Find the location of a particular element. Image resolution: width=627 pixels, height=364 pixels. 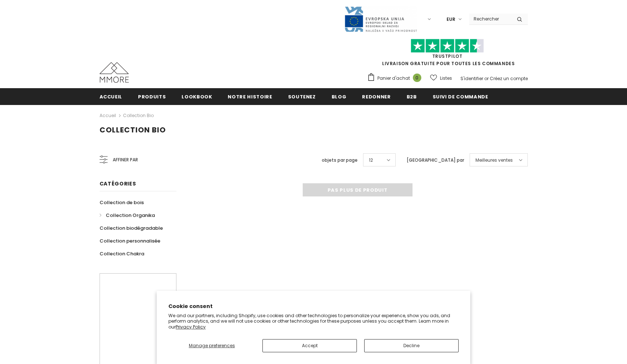

a: Javni Razpis is located at coordinates (381, 19).